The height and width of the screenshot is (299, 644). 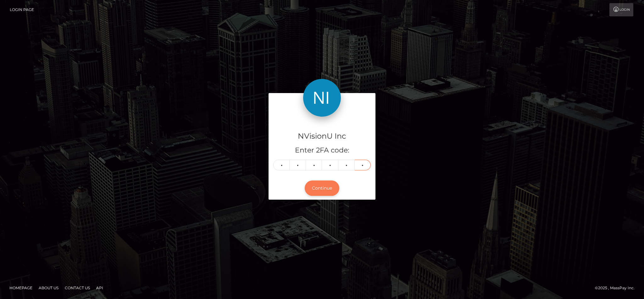 I want to click on a: About Us, so click(x=49, y=288).